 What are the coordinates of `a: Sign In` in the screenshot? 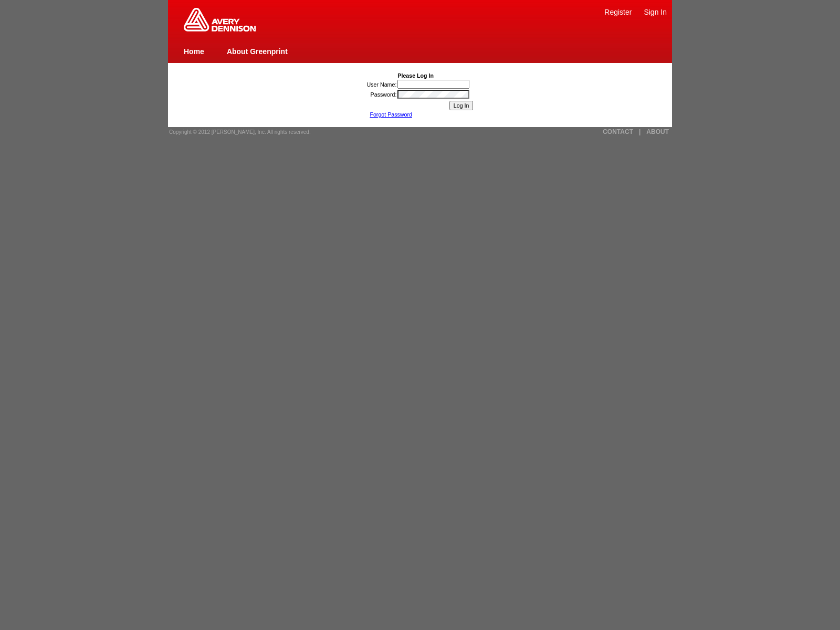 It's located at (655, 12).